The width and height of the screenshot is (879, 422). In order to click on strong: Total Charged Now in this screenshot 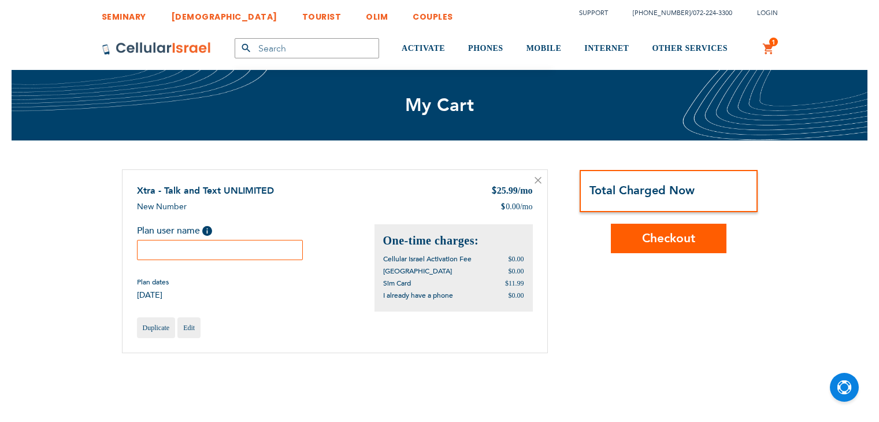, I will do `click(642, 190)`.